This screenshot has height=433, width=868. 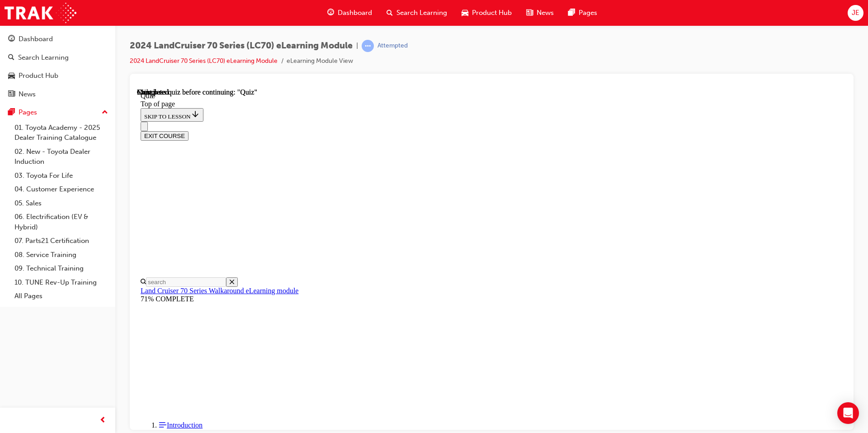 I want to click on span: SKIP TO LESSON, so click(x=35, y=28).